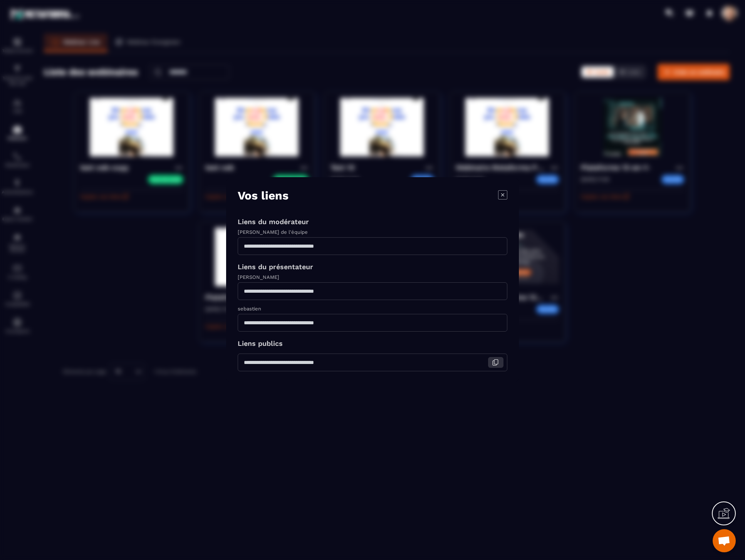 Image resolution: width=745 pixels, height=560 pixels. What do you see at coordinates (372, 266) in the screenshot?
I see `p: Liens du présentateur` at bounding box center [372, 266].